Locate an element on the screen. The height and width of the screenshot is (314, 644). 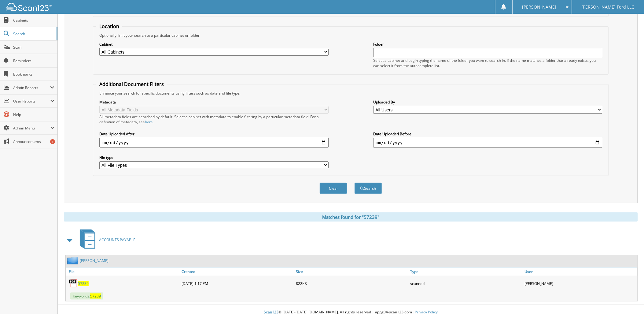
div: Enhance your search for specific documents using filters such as date and file type. is located at coordinates (351, 93).